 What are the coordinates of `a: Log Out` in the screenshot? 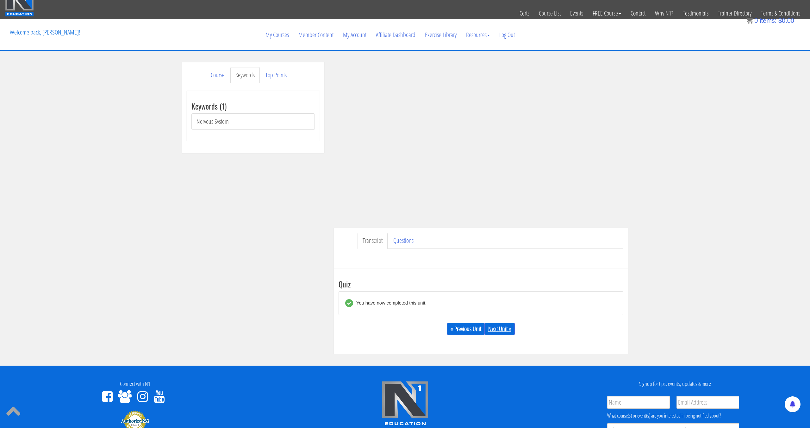 It's located at (507, 35).